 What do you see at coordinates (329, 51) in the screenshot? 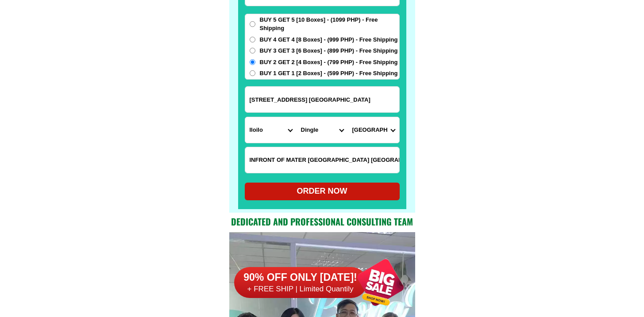
I see `span: BUY 3 GET 3 [6 Boxes] - (899 PHP) - Free Shipping` at bounding box center [329, 51].